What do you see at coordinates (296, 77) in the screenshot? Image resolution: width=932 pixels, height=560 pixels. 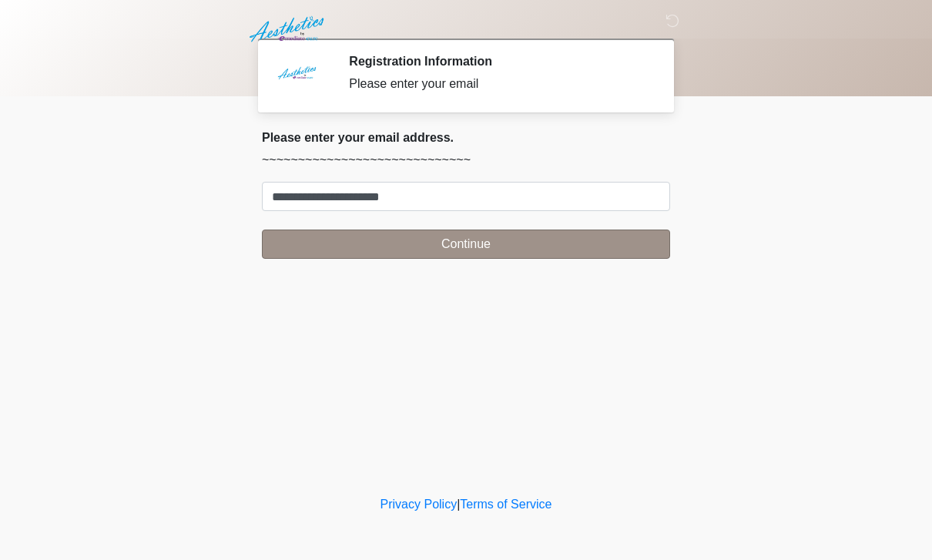 I see `img: Agent Avatar` at bounding box center [296, 77].